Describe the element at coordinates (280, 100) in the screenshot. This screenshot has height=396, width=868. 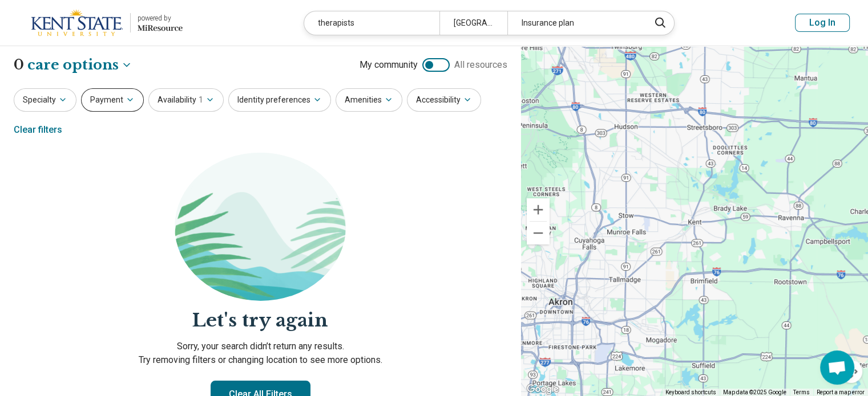
I see `button: Identity preferences` at that location.